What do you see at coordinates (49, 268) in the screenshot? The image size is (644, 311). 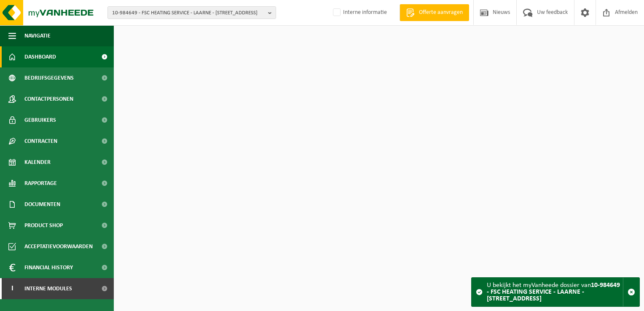 I see `span: Financial History` at bounding box center [49, 268].